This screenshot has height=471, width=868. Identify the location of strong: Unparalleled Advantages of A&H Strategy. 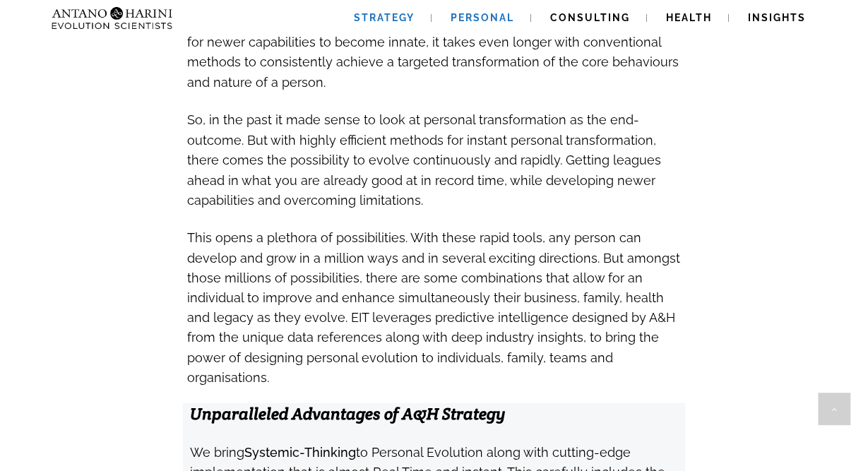
(348, 413).